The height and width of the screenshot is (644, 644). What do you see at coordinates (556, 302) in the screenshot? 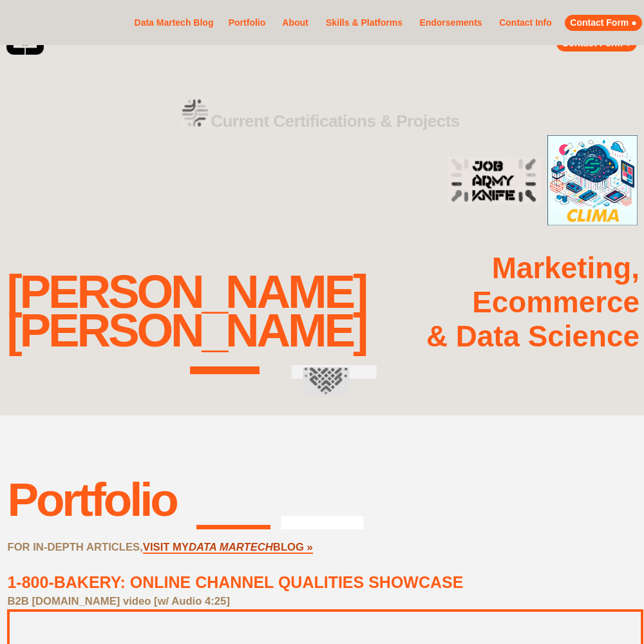
I see `strong: Ecommerce` at bounding box center [556, 302].